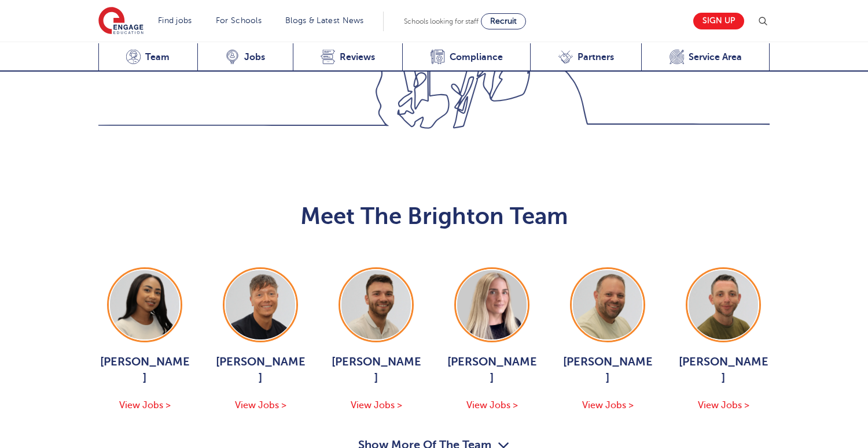  I want to click on a: Blogs & Latest News, so click(324, 21).